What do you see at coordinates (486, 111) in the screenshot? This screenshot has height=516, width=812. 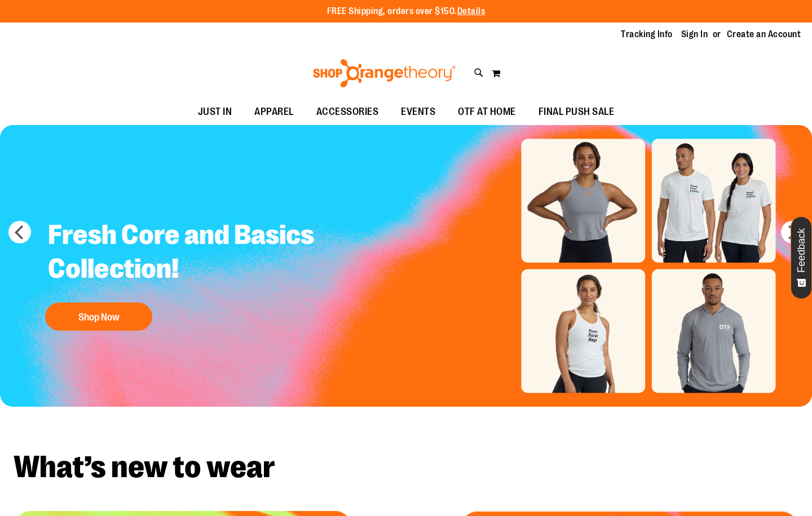 I see `span: OTF AT HOME` at bounding box center [486, 111].